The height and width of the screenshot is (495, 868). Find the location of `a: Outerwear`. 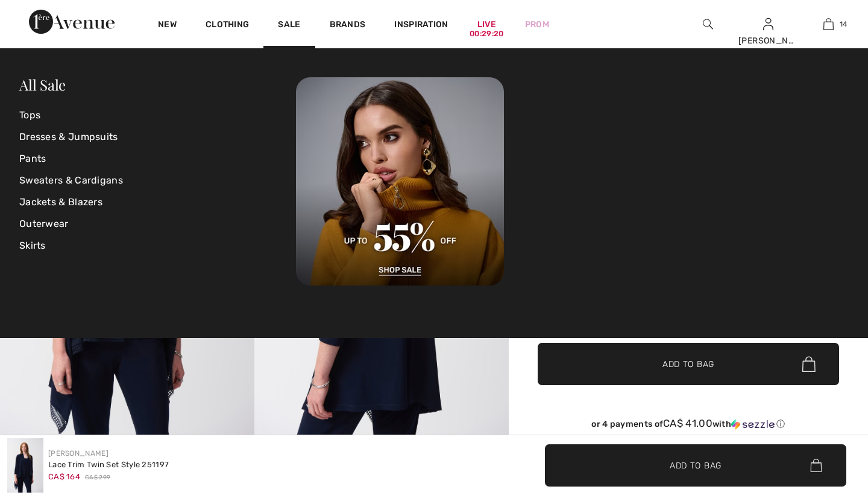

a: Outerwear is located at coordinates (157, 224).